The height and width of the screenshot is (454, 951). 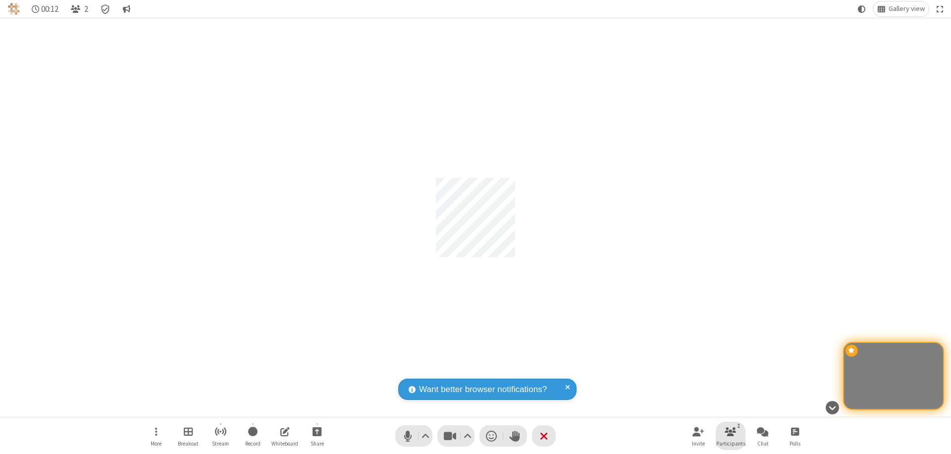 What do you see at coordinates (906, 9) in the screenshot?
I see `span: Gallery view` at bounding box center [906, 9].